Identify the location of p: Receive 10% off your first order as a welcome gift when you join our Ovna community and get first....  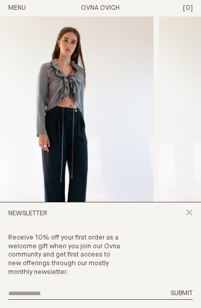
(65, 256).